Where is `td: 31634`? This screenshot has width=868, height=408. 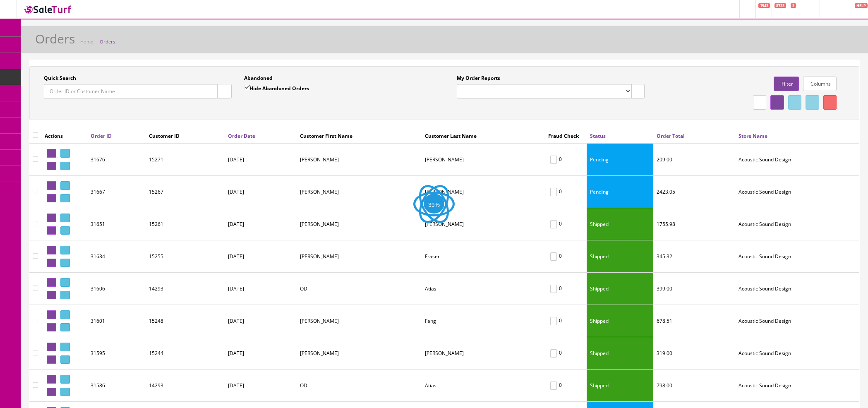
td: 31634 is located at coordinates (116, 257).